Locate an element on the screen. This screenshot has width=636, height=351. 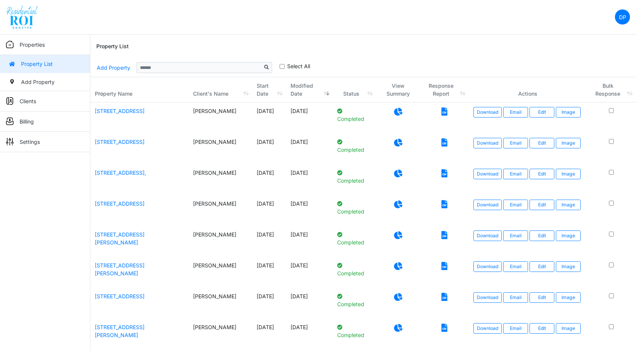
th: Actions is located at coordinates (527, 90).